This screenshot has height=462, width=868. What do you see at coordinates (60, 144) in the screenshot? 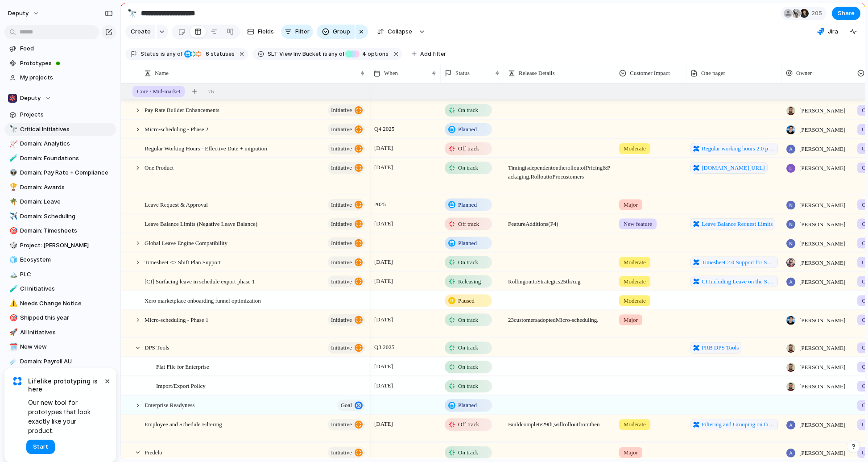
I see `a: 📈Domain: Analytics` at bounding box center [60, 144].